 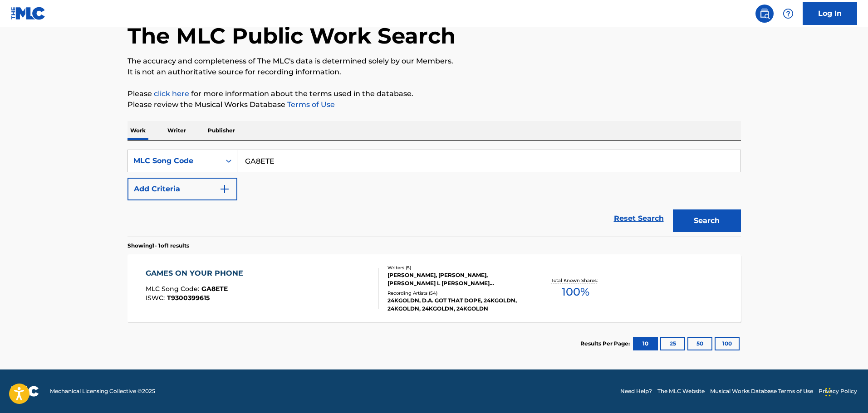 I want to click on p: It is not an authoritative source for recording information., so click(x=434, y=72).